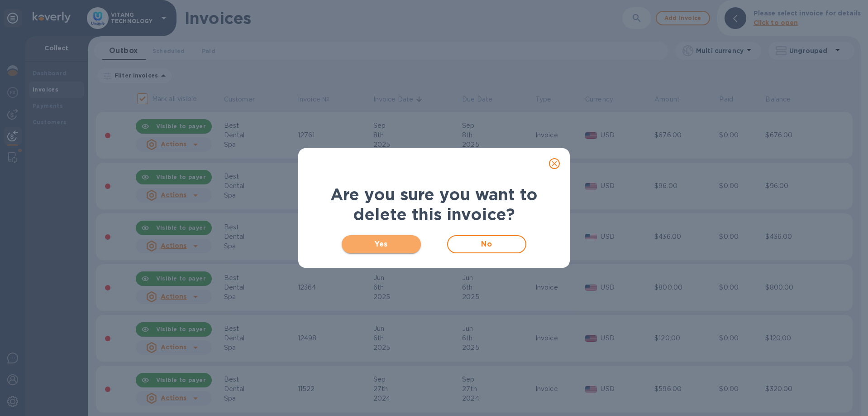 The height and width of the screenshot is (416, 868). Describe the element at coordinates (486, 244) in the screenshot. I see `span: No` at that location.